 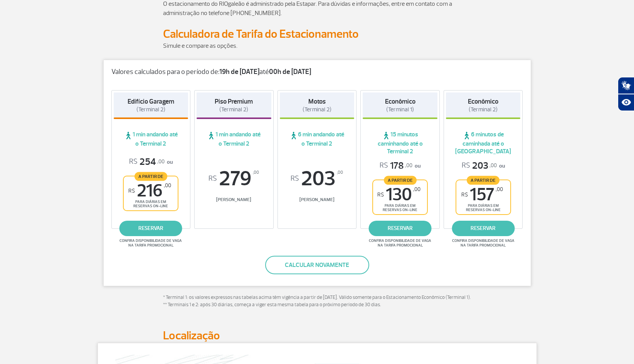 What do you see at coordinates (317, 139) in the screenshot?
I see `span: 6 min andando até o Terminal 2` at bounding box center [317, 139].